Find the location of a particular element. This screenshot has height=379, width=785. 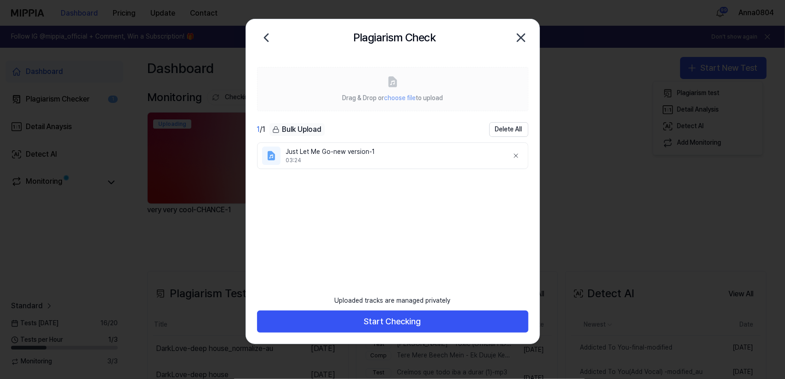

button: Start Checking is located at coordinates (393, 322).